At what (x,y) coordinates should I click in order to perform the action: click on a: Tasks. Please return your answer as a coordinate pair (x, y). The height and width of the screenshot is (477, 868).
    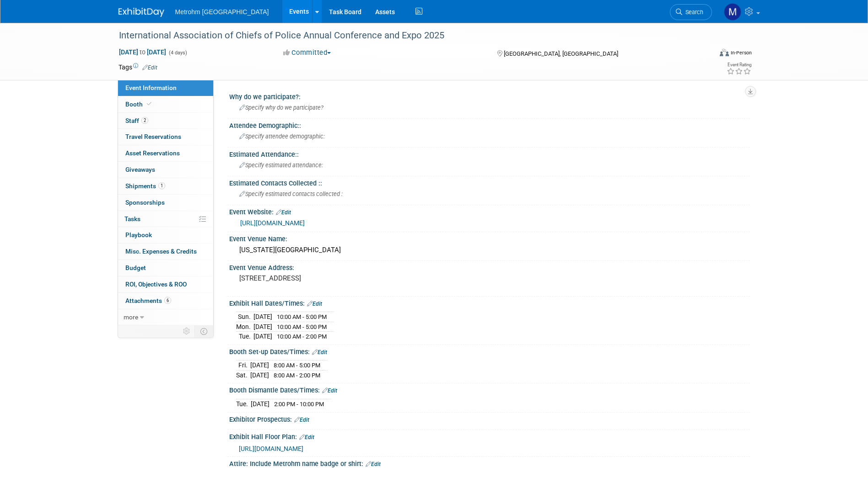
    Looking at the image, I should click on (166, 219).